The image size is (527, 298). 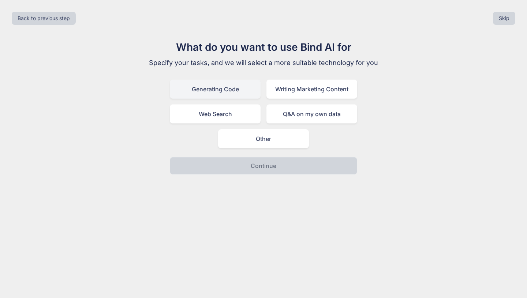 What do you see at coordinates (263, 139) in the screenshot?
I see `div: Other` at bounding box center [263, 139].